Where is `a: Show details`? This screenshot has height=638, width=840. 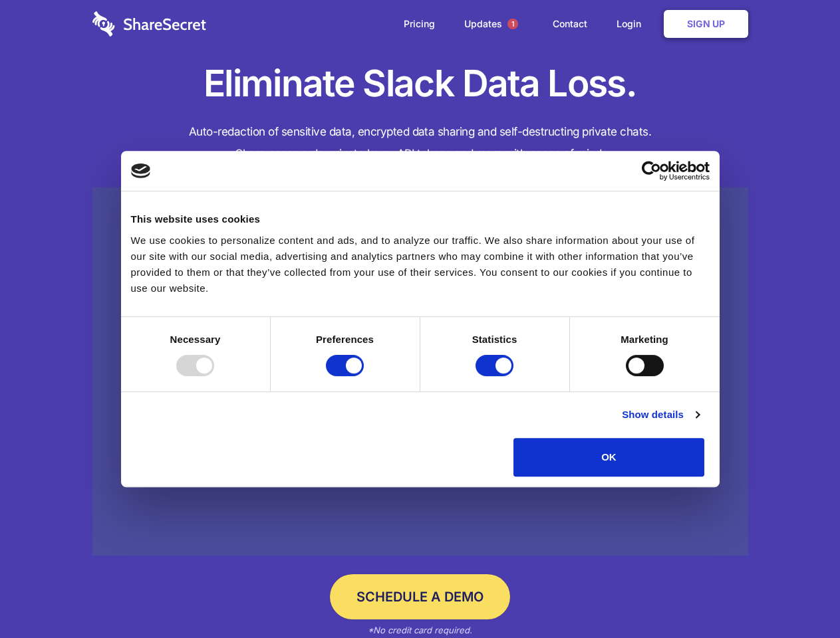 a: Show details is located at coordinates (660, 415).